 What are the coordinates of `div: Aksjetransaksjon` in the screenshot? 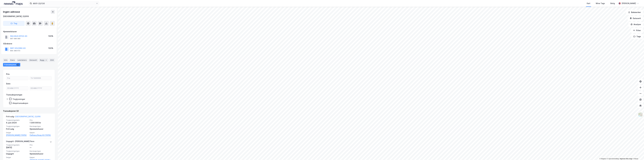 It's located at (20, 103).